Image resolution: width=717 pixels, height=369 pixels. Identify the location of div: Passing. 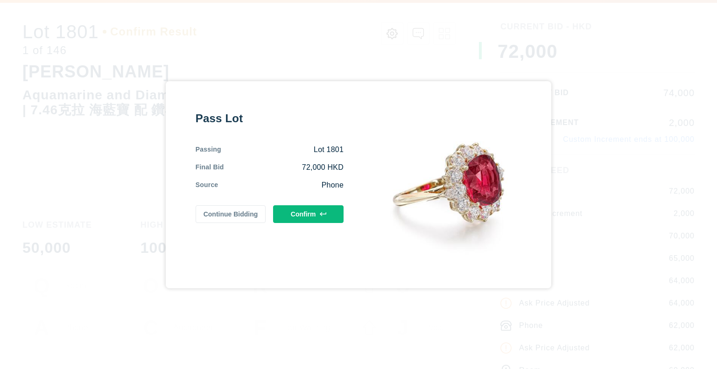
(208, 150).